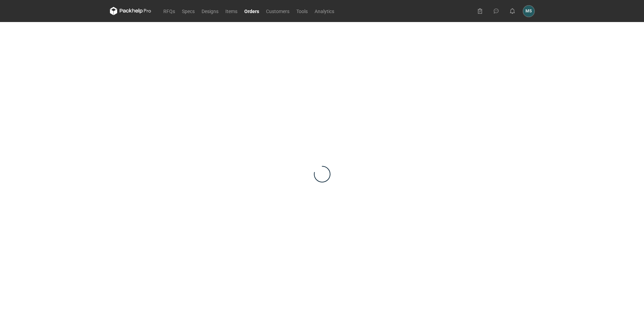  What do you see at coordinates (529, 11) in the screenshot?
I see `figcaption: MS` at bounding box center [529, 11].